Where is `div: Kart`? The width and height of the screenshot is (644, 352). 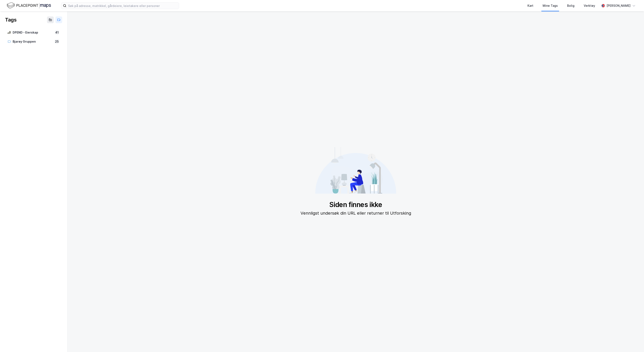 div: Kart is located at coordinates (530, 5).